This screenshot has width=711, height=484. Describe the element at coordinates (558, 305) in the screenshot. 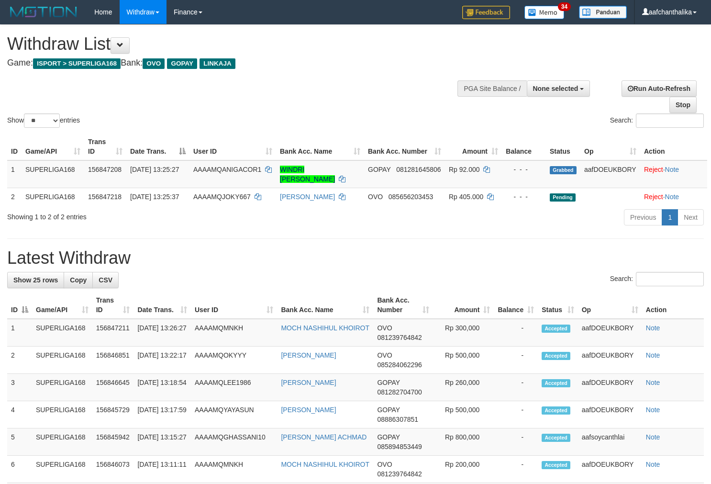

I see `th: Status: activate to sort column ascending` at that location.